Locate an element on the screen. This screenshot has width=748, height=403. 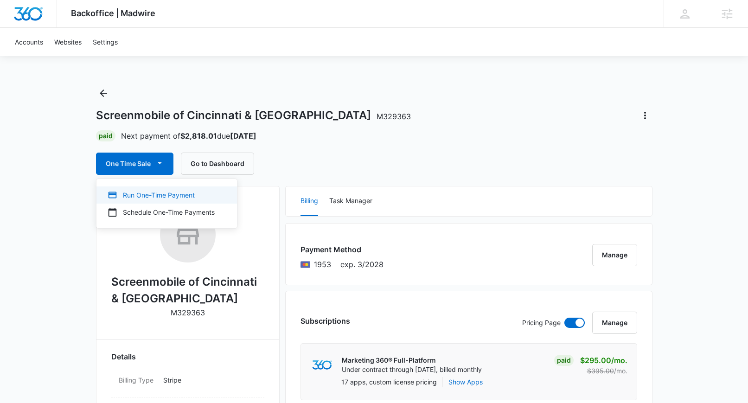
p: M329363 is located at coordinates (188, 313).